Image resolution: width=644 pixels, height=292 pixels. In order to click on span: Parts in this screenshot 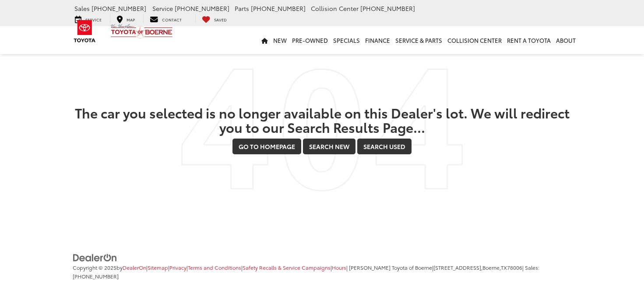, I will do `click(242, 9)`.